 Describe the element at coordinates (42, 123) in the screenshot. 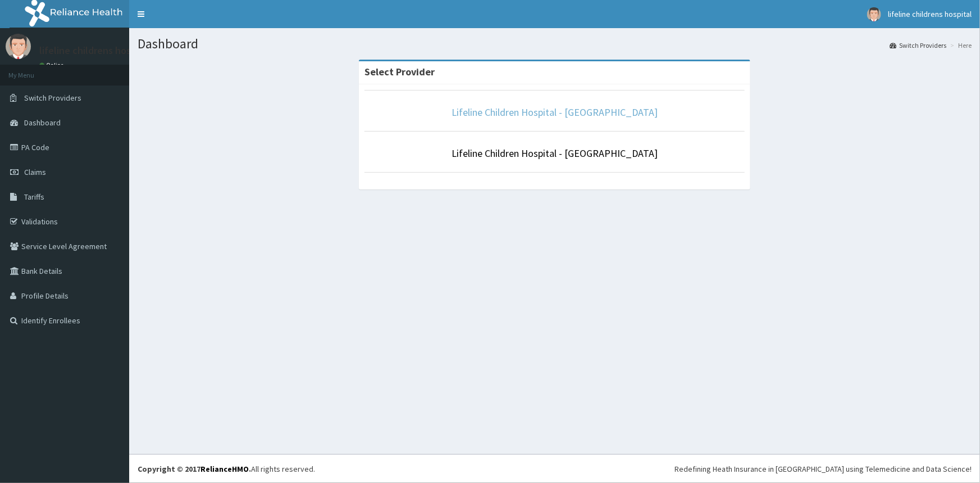

I see `span: Dashboard` at that location.